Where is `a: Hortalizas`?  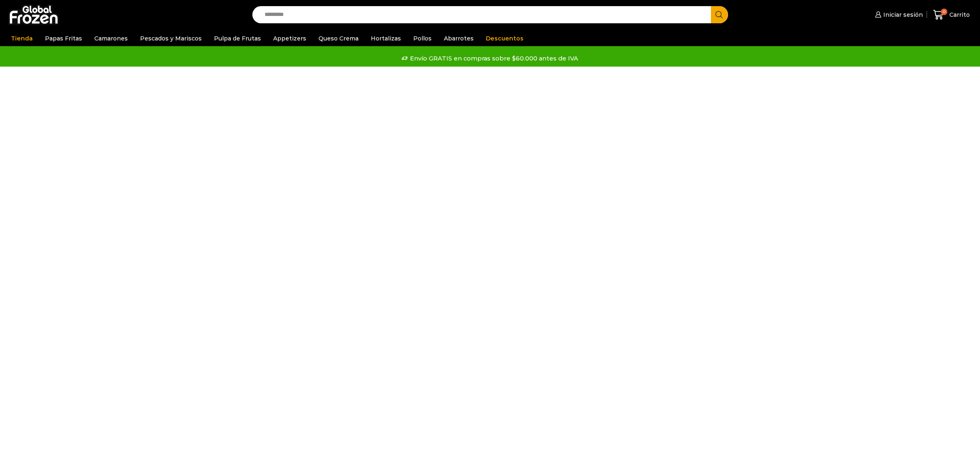
a: Hortalizas is located at coordinates (386, 39).